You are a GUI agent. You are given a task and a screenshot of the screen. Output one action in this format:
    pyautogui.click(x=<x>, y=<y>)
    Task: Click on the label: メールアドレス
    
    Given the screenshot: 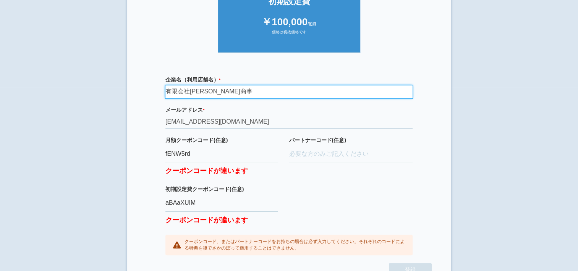 What is the action you would take?
    pyautogui.click(x=289, y=110)
    